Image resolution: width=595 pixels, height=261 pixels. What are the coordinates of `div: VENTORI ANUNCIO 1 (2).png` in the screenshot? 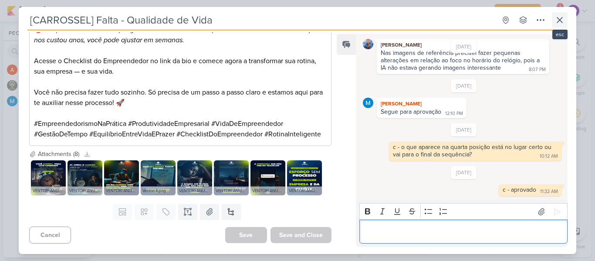 It's located at (48, 191).